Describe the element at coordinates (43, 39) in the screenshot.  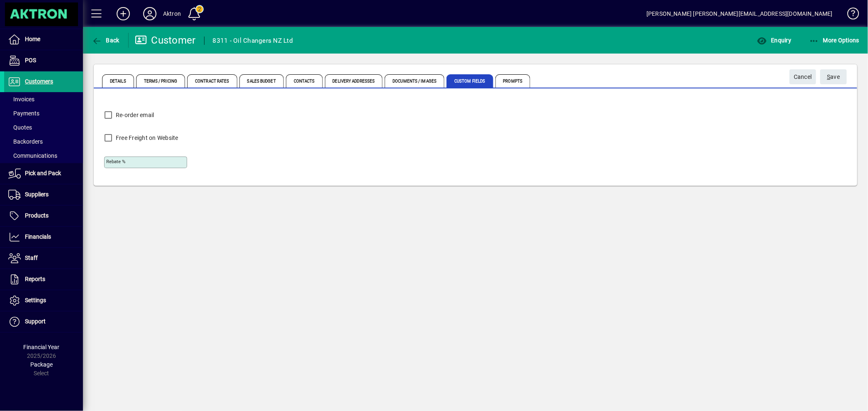
I see `a: Home` at that location.